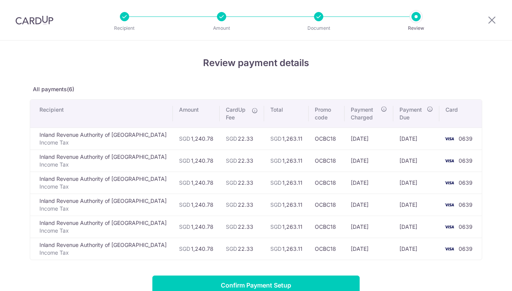 The width and height of the screenshot is (512, 291). I want to click on th: Promo code, so click(326, 114).